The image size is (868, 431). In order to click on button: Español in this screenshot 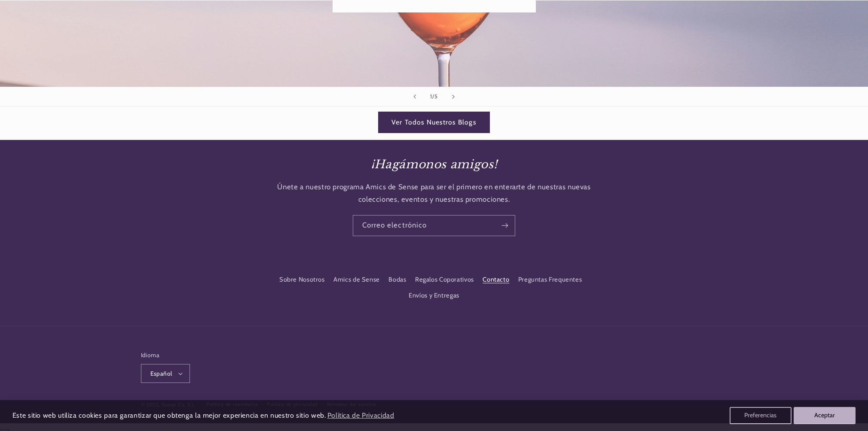, I will do `click(165, 373)`.